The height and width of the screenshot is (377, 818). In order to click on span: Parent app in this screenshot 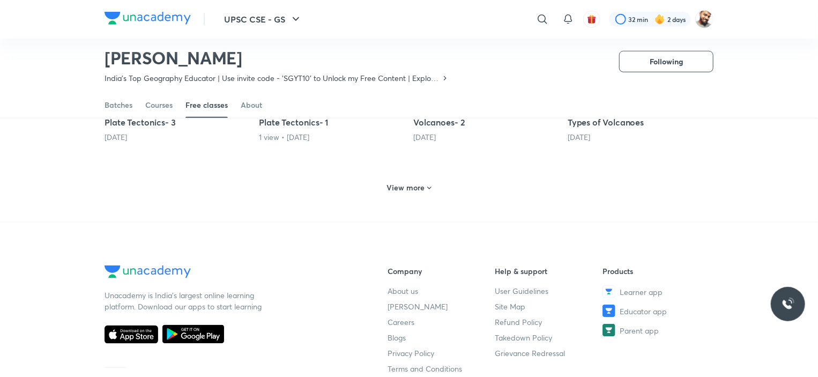, I will do `click(639, 330)`.